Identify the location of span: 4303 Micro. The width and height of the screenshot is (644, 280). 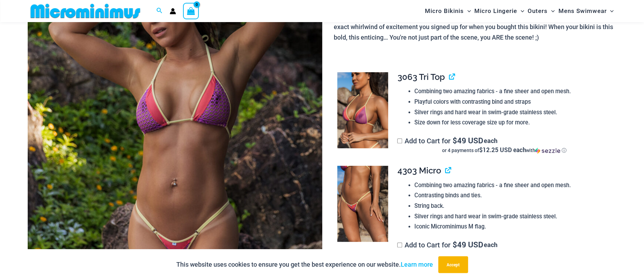
(419, 170).